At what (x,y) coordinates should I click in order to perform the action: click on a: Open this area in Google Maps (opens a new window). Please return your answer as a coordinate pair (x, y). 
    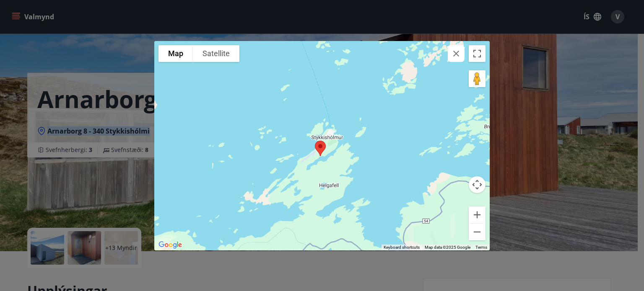
    Looking at the image, I should click on (170, 245).